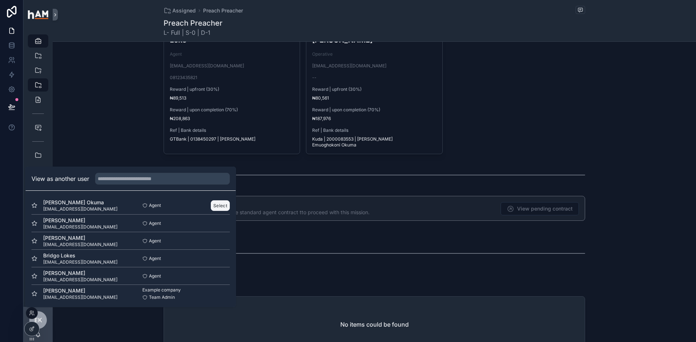  What do you see at coordinates (38, 320) in the screenshot?
I see `span: EK` at bounding box center [38, 320].